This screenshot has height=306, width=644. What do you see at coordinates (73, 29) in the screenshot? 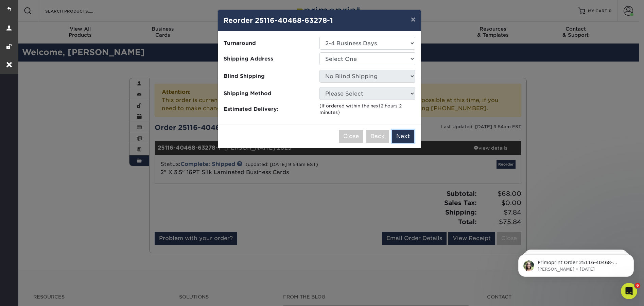
I see `p: Message from Julie, sent 29w ago` at bounding box center [73, 29].